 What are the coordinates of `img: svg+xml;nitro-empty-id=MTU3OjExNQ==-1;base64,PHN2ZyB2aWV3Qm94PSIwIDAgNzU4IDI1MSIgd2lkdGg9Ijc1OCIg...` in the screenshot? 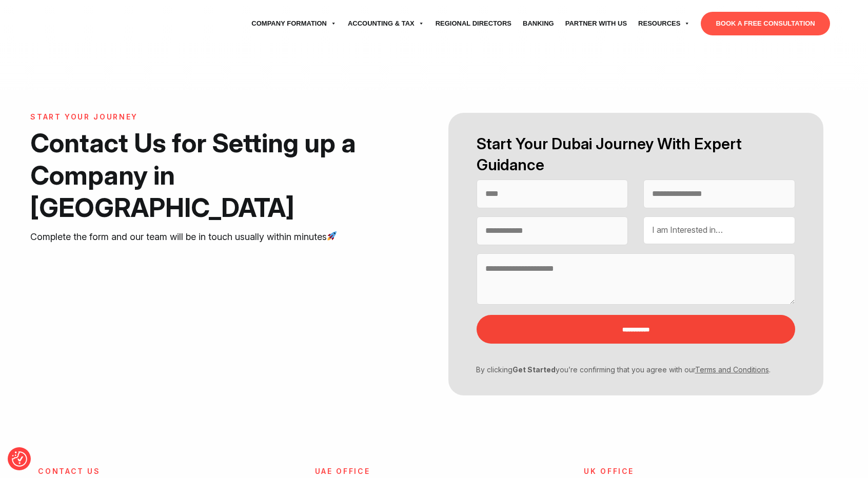 It's located at (76, 24).